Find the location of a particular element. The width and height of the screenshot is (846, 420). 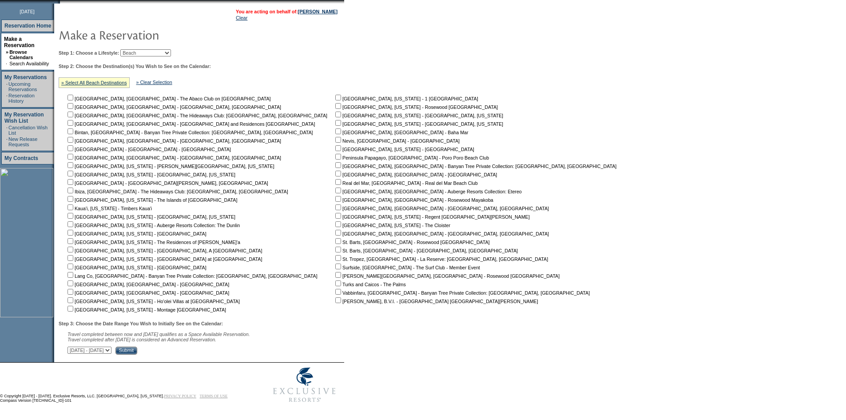

a: Reservation History is located at coordinates (21, 98).